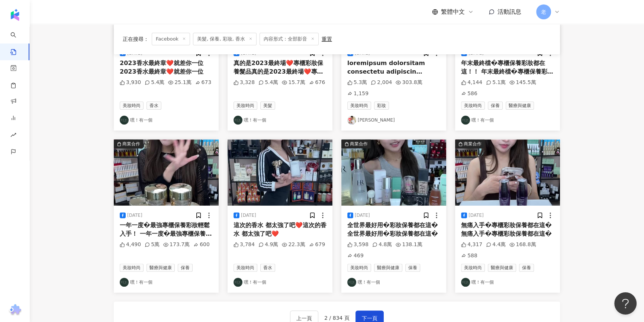 This screenshot has height=322, width=644. I want to click on div: loremipsum dolorsitam consectetu adipiscin elitsedd eiusmod temporinci utlaboreet dolorem aliquae..., so click(394, 67).